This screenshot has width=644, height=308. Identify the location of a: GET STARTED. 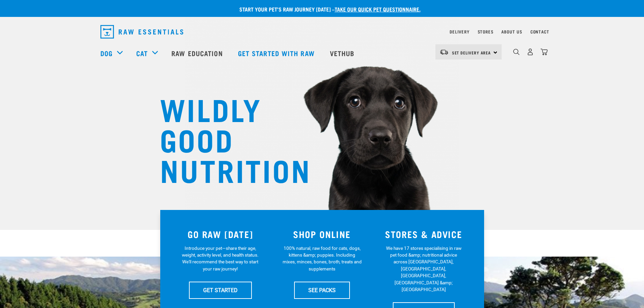
(221, 290).